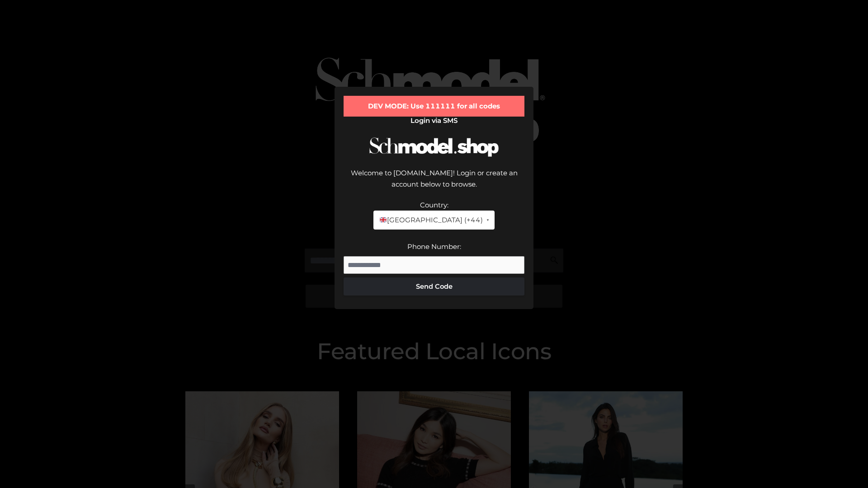 Image resolution: width=868 pixels, height=488 pixels. What do you see at coordinates (434, 205) in the screenshot?
I see `label: Country:` at bounding box center [434, 205].